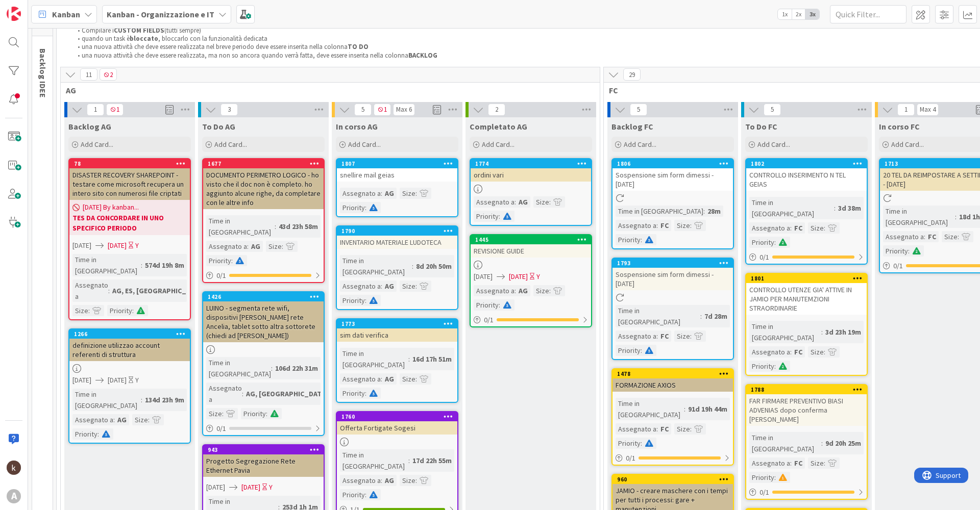  Describe the element at coordinates (130, 223) in the screenshot. I see `b: TES DA CONCORDARE IN UNO SPECIFICO PERIODO` at that location.